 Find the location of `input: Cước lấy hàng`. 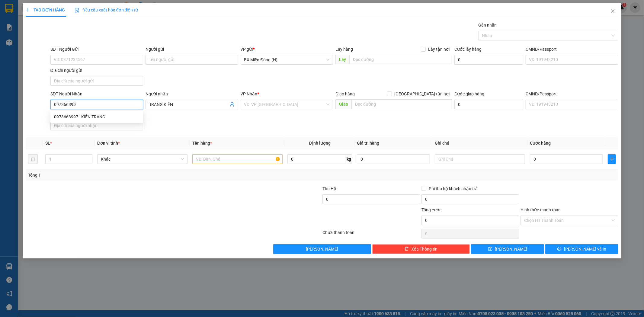

input: Cước lấy hàng is located at coordinates (488, 60).